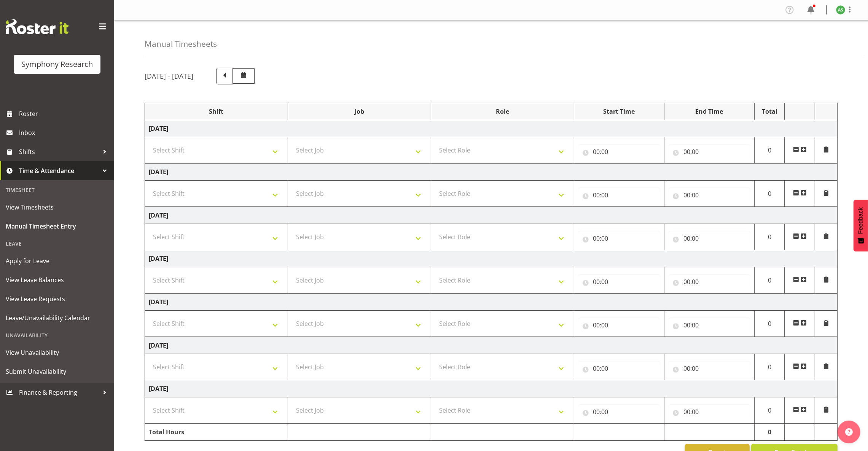 The width and height of the screenshot is (868, 451). Describe the element at coordinates (769, 111) in the screenshot. I see `div: Total` at that location.